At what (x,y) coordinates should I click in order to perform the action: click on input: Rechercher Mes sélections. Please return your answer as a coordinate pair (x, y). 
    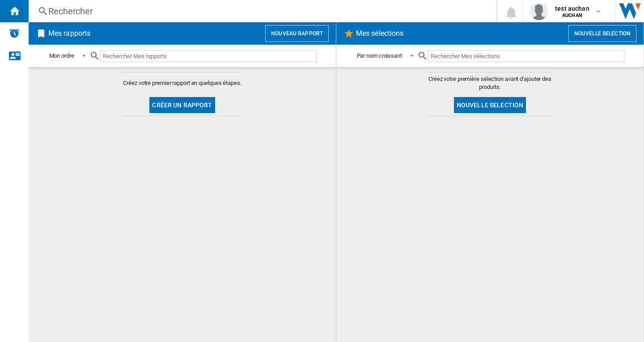
    Looking at the image, I should click on (526, 56).